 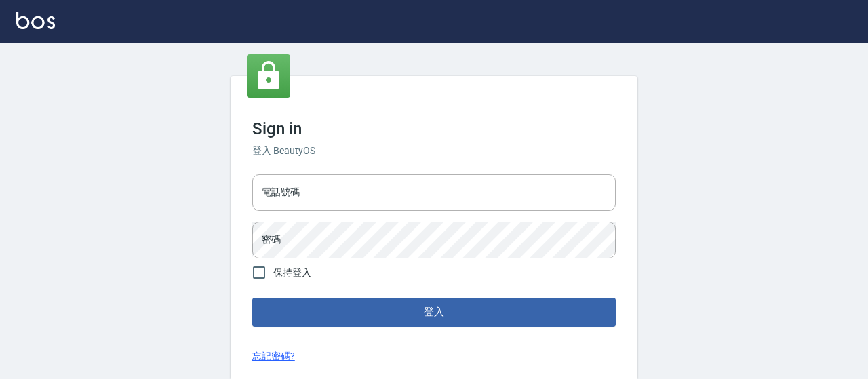 What do you see at coordinates (434, 150) in the screenshot?
I see `h6: 登入 BeautyOS` at bounding box center [434, 150].